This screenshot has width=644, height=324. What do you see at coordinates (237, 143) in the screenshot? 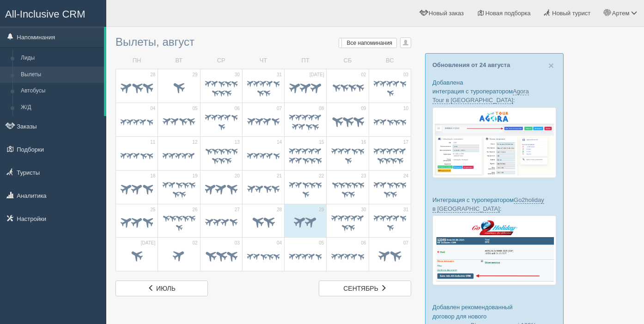
I see `span: 13` at bounding box center [237, 143].